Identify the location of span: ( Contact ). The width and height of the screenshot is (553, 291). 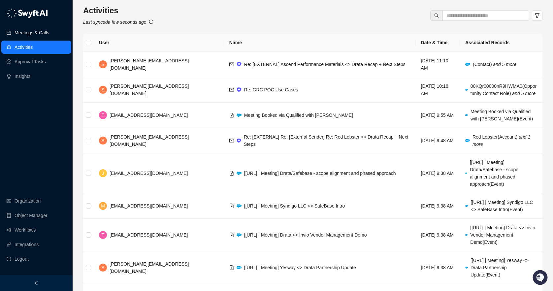
(495, 64).